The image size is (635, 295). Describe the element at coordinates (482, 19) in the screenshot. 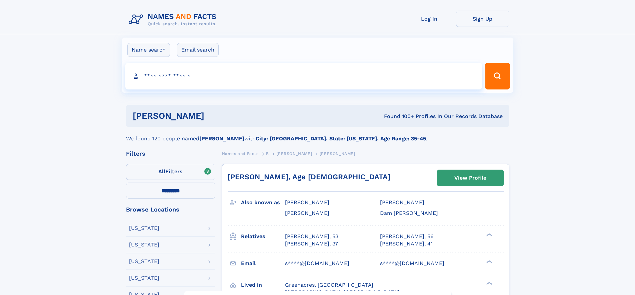

I see `a: Sign Up` at that location.